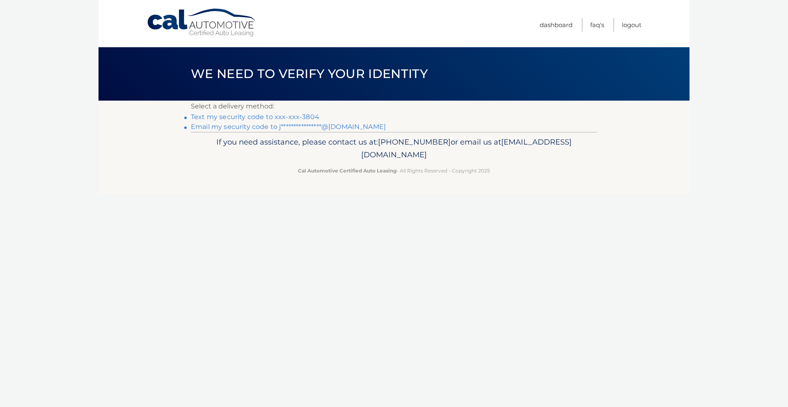 This screenshot has width=788, height=407. I want to click on a: Cal Automotive, so click(202, 23).